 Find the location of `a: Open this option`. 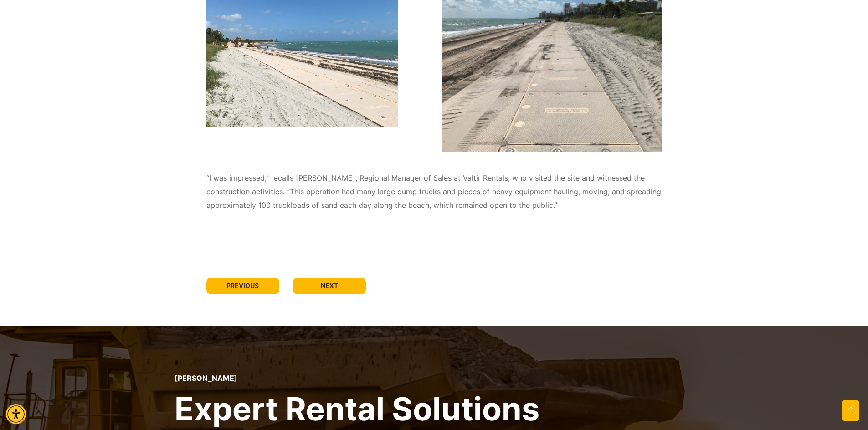

a: Open this option is located at coordinates (850, 411).